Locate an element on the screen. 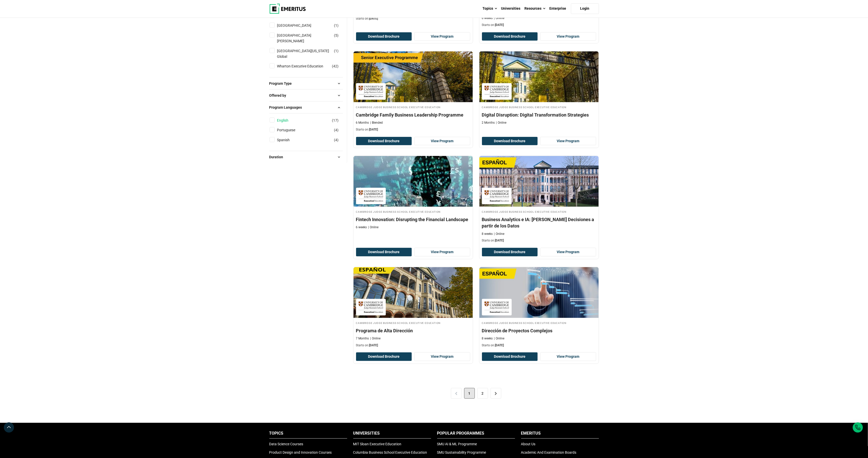 The width and height of the screenshot is (868, 458). p: 7 Months is located at coordinates (362, 338).